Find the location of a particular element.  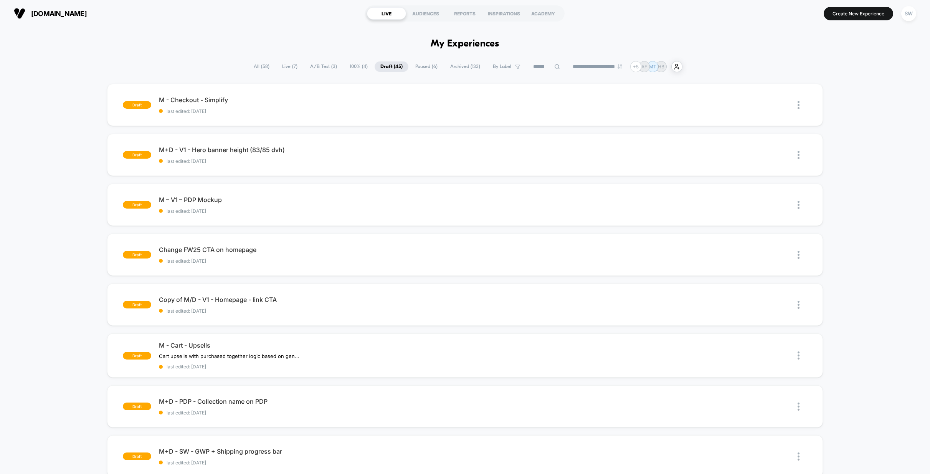

span: Archived ( 133 ) is located at coordinates (465, 66).